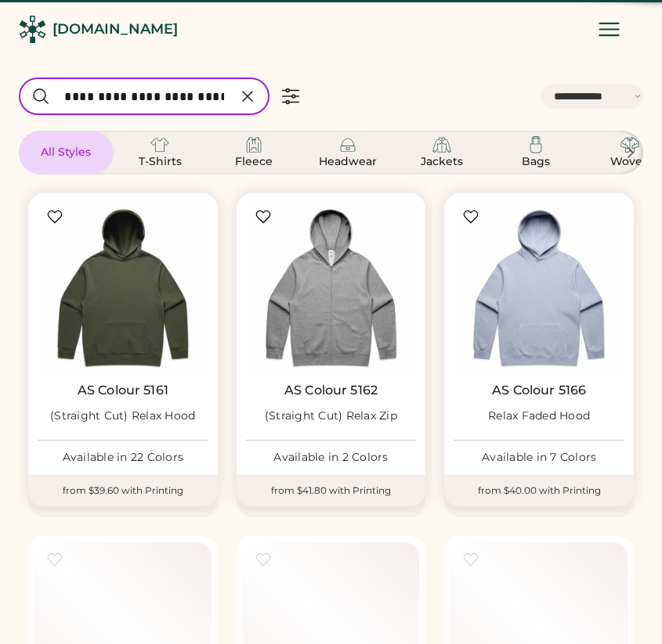 The height and width of the screenshot is (644, 662). Describe the element at coordinates (539, 288) in the screenshot. I see `img: AS Colour 5166 Relax Faded Hood` at that location.